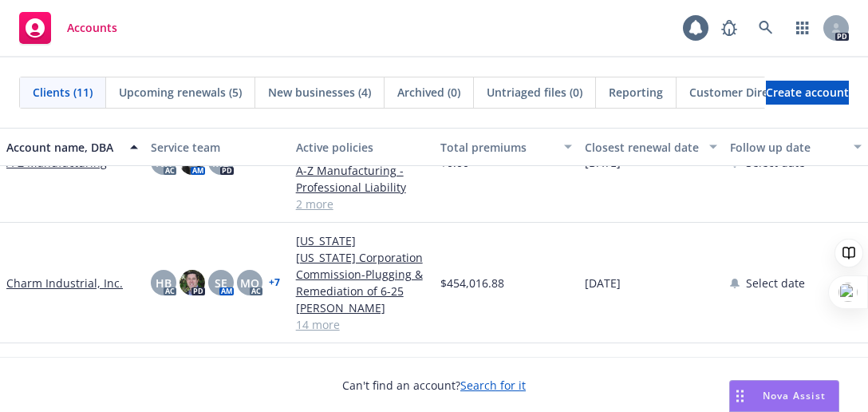 The image size is (868, 412). I want to click on span: Reporting, so click(636, 92).